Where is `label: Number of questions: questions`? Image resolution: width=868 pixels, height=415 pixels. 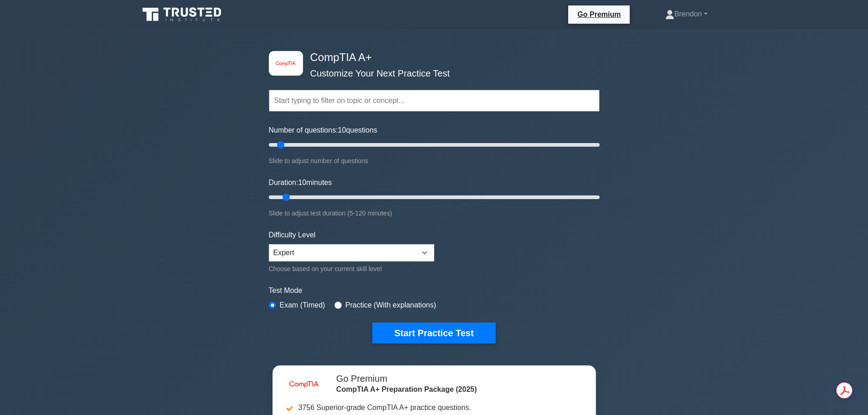
label: Number of questions: questions is located at coordinates (323, 130).